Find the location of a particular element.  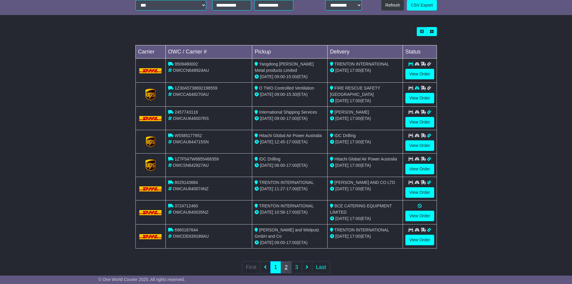

span: OWCDE639189AU is located at coordinates (191, 236).